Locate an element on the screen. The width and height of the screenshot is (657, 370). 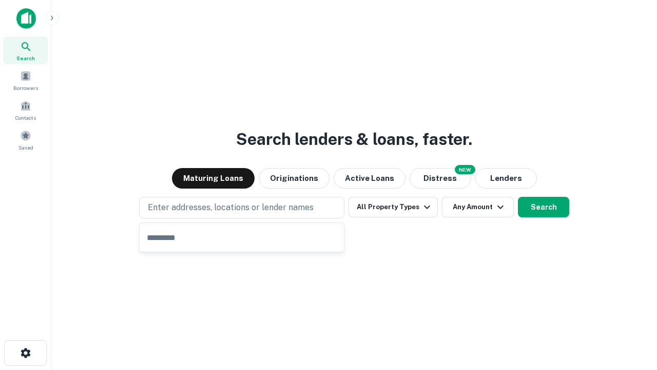
div: Saved is located at coordinates (26, 140).